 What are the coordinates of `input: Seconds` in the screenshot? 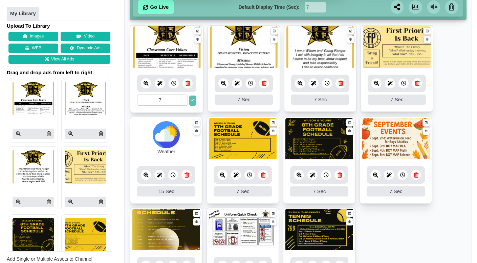 It's located at (315, 7).